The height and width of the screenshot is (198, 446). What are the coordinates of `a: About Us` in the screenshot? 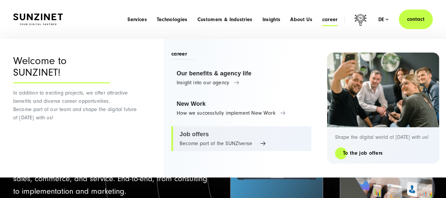 It's located at (301, 19).